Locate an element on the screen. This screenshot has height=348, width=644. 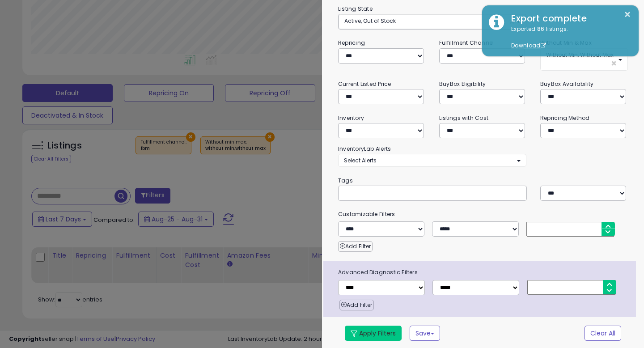
span: Advanced Diagnostic Filters is located at coordinates (484, 273).